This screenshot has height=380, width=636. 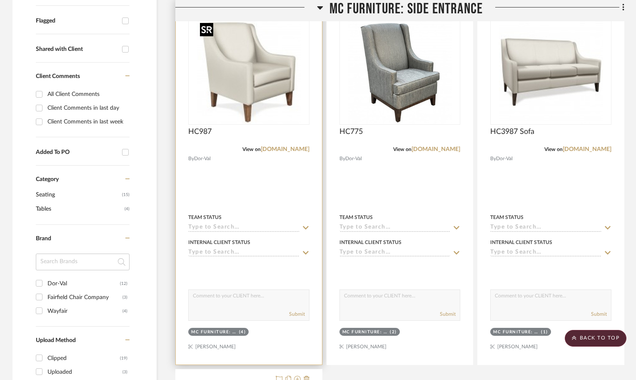 I want to click on div: Fairfield Chair Company, so click(x=85, y=297).